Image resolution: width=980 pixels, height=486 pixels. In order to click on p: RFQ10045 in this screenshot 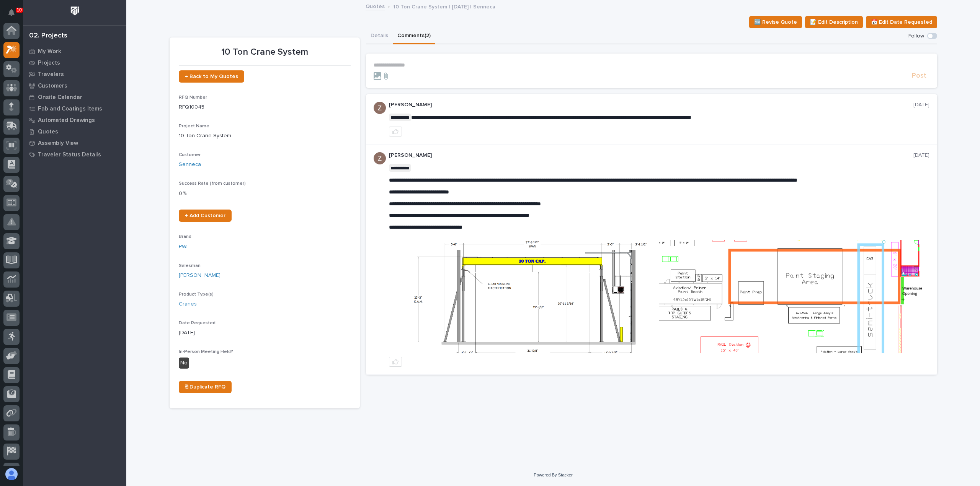, I will do `click(264, 107)`.